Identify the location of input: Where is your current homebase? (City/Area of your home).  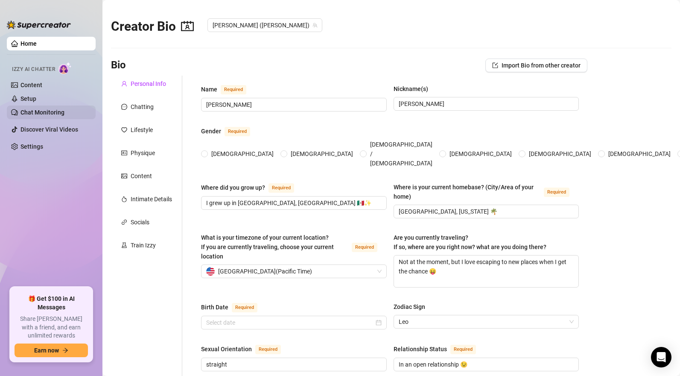
(485, 211).